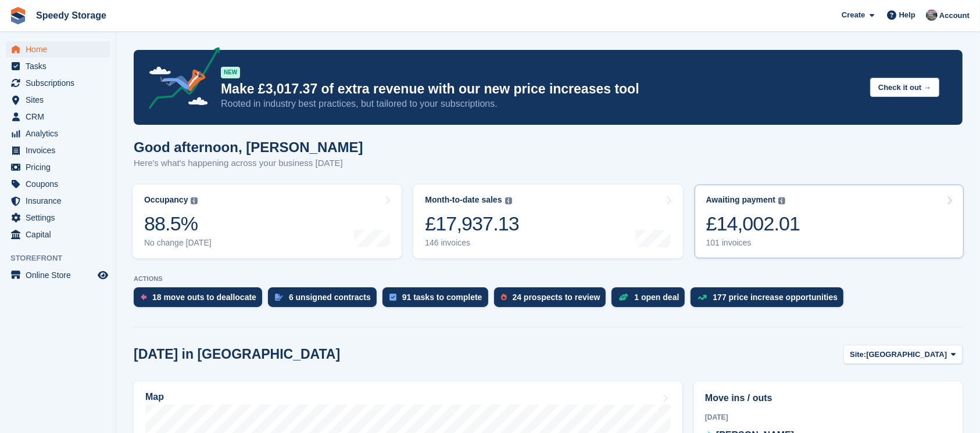  I want to click on span: Online Store, so click(61, 275).